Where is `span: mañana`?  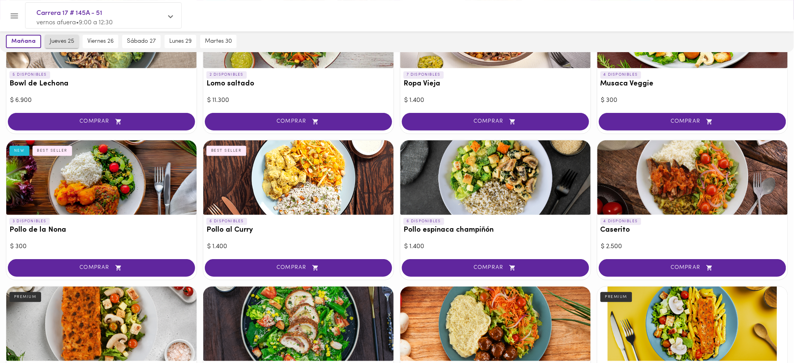
span: mañana is located at coordinates (24, 42).